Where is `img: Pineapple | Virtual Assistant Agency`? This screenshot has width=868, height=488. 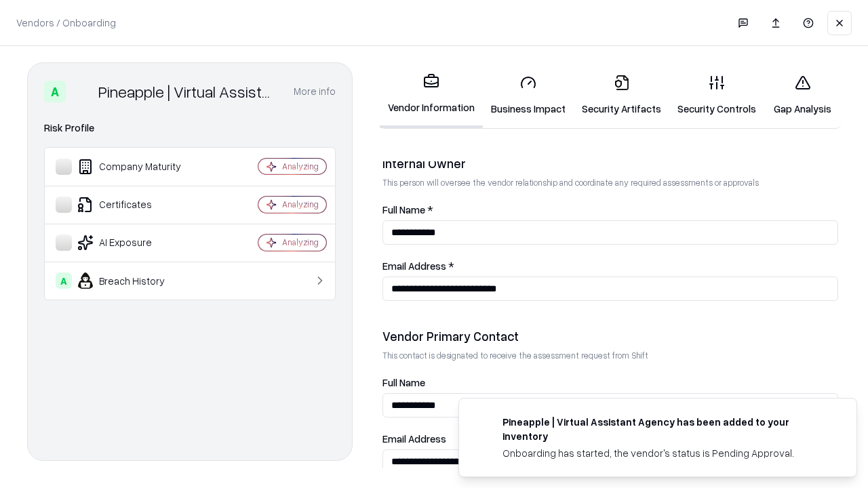 img: Pineapple | Virtual Assistant Agency is located at coordinates (82, 92).